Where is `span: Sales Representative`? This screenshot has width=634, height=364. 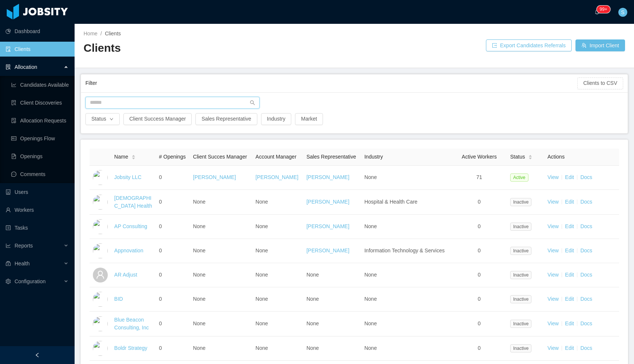 span: Sales Representative is located at coordinates (331, 157).